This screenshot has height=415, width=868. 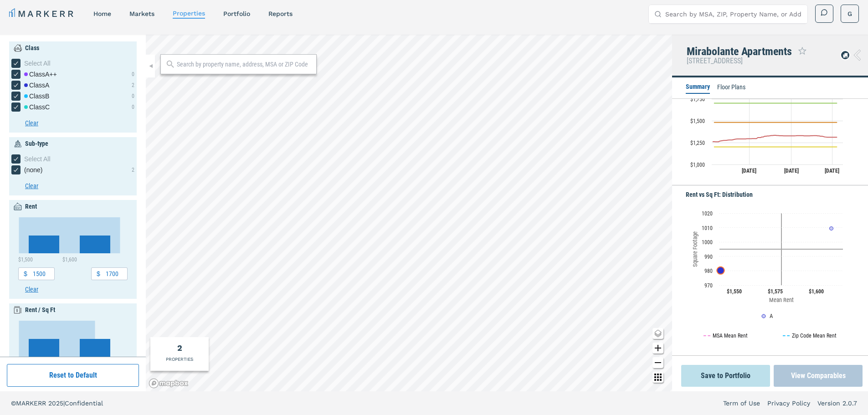 I want to click on a: markets, so click(x=142, y=13).